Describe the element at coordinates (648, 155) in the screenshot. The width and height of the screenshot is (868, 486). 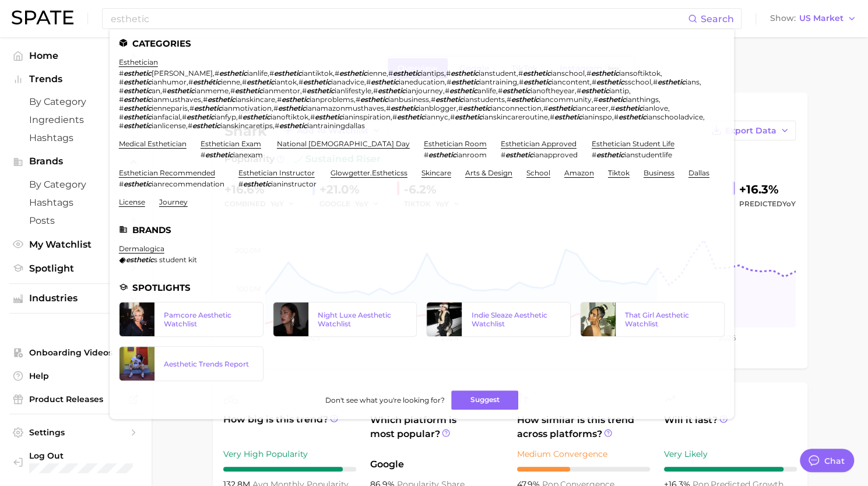
I see `span: ianstudentlife` at that location.